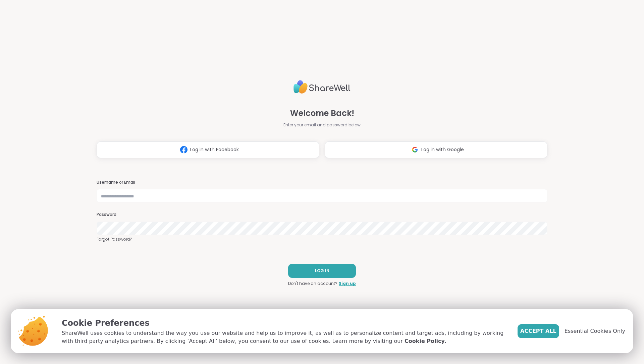  Describe the element at coordinates (347, 284) in the screenshot. I see `a: Sign up` at that location.